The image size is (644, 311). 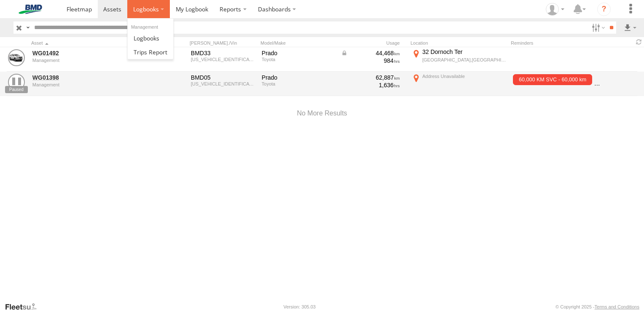 I want to click on img: bmd-logo.svg, so click(x=31, y=9).